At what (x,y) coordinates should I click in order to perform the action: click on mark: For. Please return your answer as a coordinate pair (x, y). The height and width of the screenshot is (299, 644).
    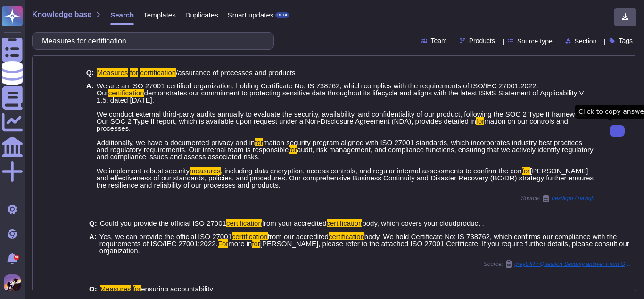
    Looking at the image, I should click on (223, 243).